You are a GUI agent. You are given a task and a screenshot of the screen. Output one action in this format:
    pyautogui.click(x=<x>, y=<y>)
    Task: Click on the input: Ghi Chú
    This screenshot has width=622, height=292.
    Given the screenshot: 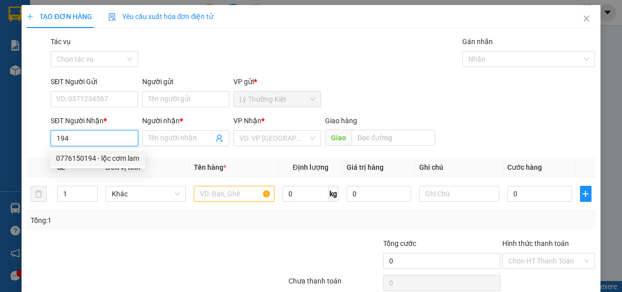 What is the action you would take?
    pyautogui.click(x=460, y=194)
    